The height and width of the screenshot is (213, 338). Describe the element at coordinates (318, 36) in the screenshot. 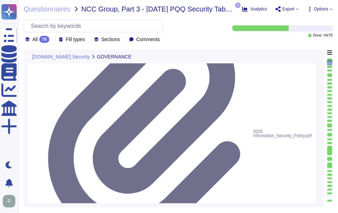

I see `span: Done:` at that location.